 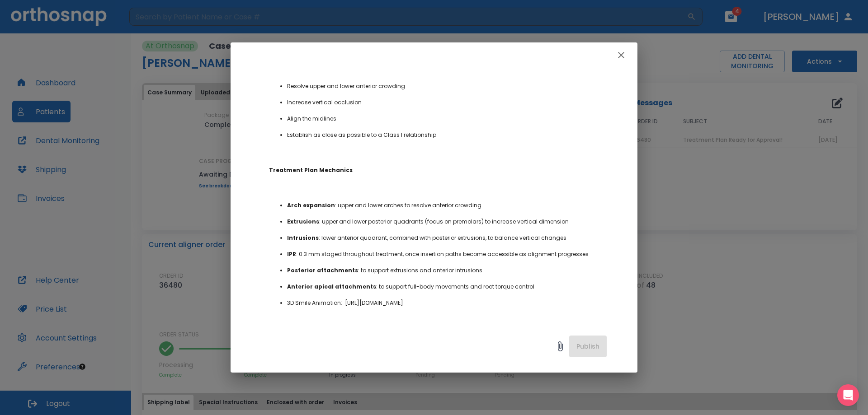 I want to click on strong: Posterior attachments, so click(x=323, y=271).